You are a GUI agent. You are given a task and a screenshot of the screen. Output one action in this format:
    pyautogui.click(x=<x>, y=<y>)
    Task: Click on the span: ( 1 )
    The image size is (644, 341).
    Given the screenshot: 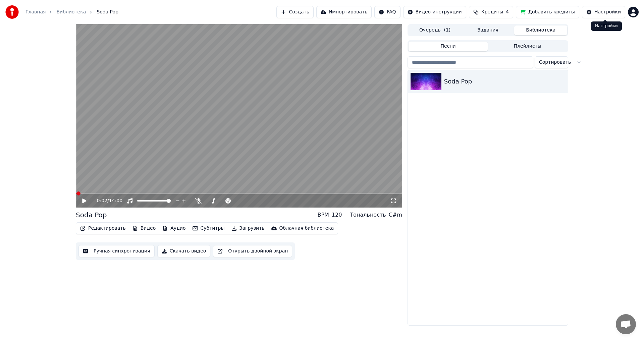 What is the action you would take?
    pyautogui.click(x=447, y=30)
    